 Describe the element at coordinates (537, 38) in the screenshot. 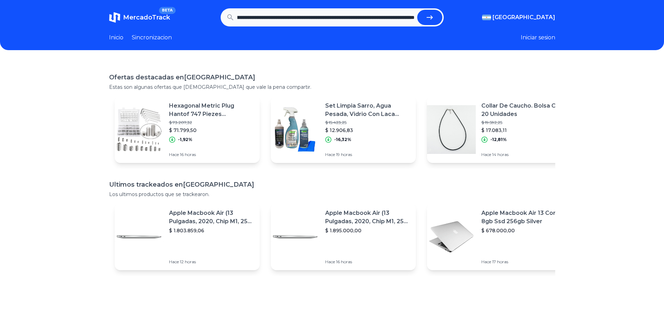

I see `button: Iniciar sesion` at that location.